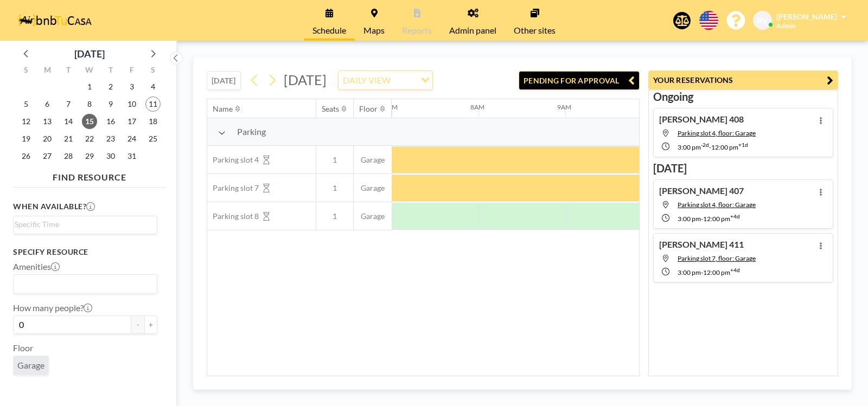 Image resolution: width=868 pixels, height=406 pixels. I want to click on span: Sunday, October 5, 2025, so click(26, 104).